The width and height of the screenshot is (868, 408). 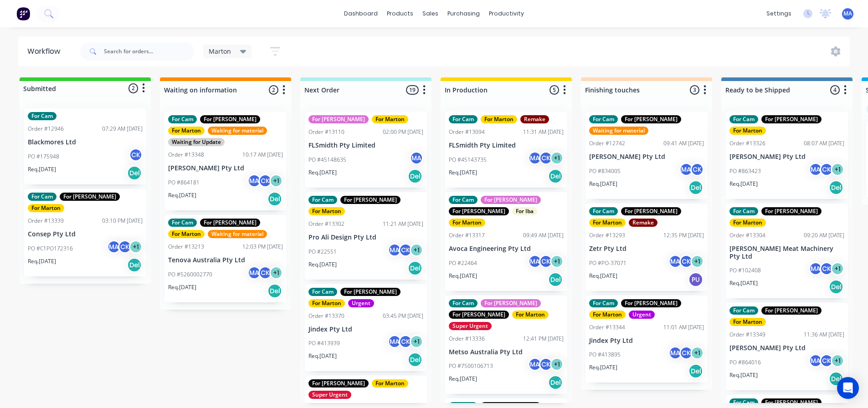 I want to click on div: PU, so click(x=696, y=280).